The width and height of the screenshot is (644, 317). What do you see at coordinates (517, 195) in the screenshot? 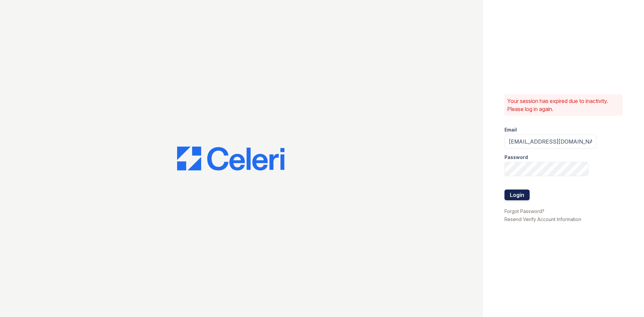
I see `button: Login` at bounding box center [517, 195].